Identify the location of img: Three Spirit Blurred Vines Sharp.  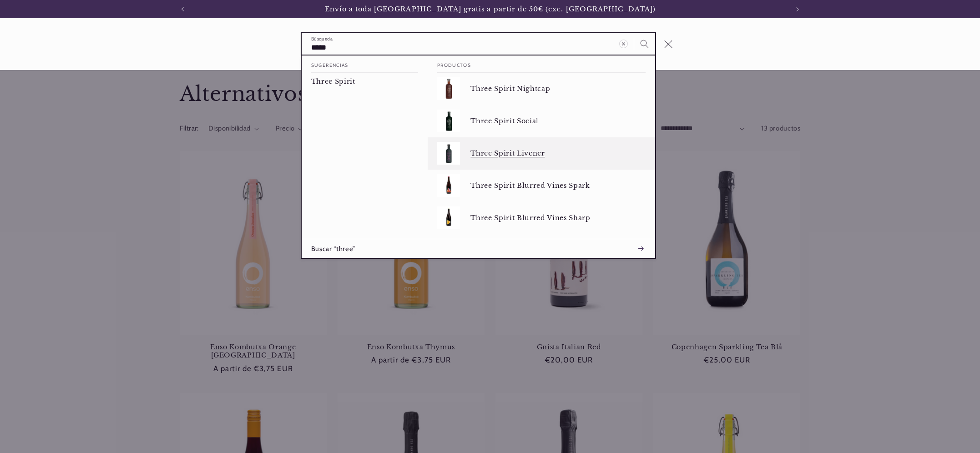
(449, 218).